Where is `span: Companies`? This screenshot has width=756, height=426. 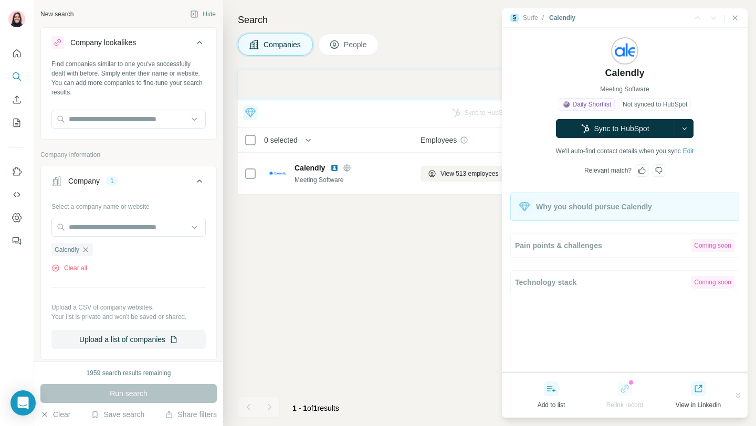 span: Companies is located at coordinates (282, 45).